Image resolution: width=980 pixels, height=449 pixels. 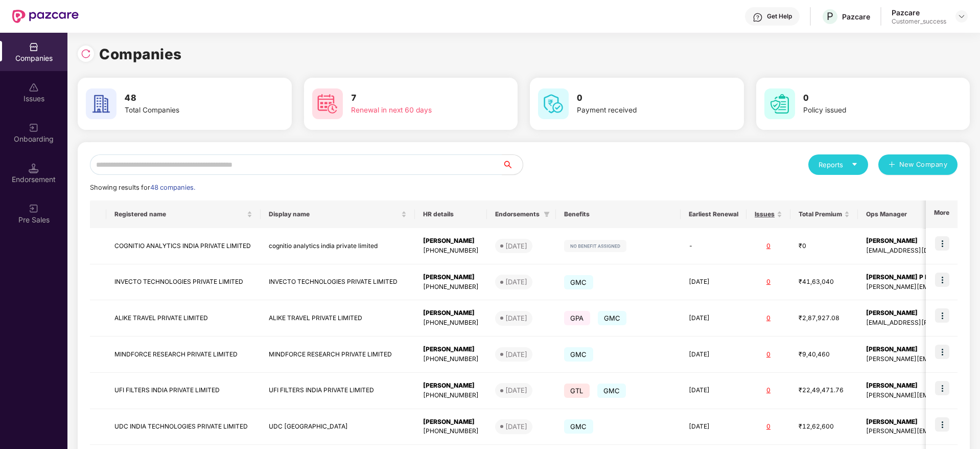 I want to click on img: svg+xml;base64,PHN2ZyB4bWxucz0iaHR0cDovL3d3dy53My5vcmcvMjAwMC9zdmciIHdpZHRoPSIxMjIiIGhlaWdodD0iMj..., so click(x=595, y=246).